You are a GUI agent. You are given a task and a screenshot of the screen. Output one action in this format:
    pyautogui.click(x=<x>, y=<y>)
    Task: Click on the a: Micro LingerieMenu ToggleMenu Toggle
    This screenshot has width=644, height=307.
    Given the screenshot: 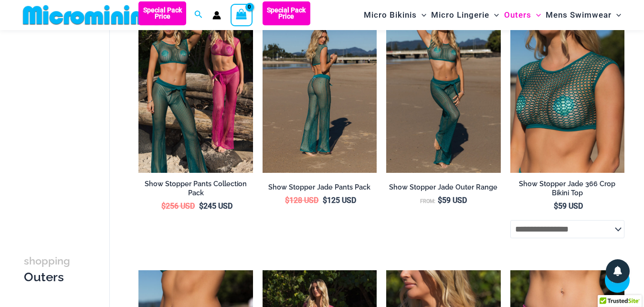 What is the action you would take?
    pyautogui.click(x=465, y=15)
    